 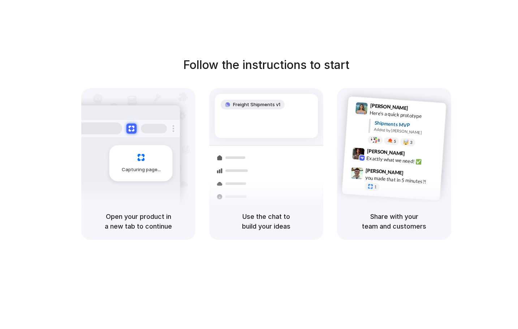 I want to click on span: 9:42 AM, so click(x=414, y=155).